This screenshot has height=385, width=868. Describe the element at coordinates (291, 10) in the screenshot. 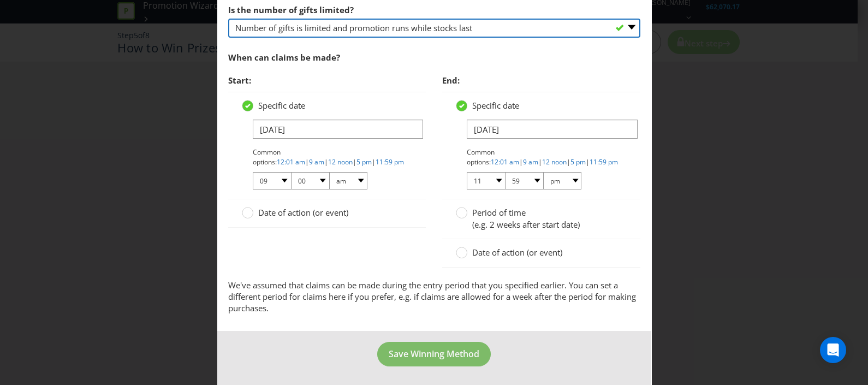

I see `span: Is the number of gifts limited?` at that location.